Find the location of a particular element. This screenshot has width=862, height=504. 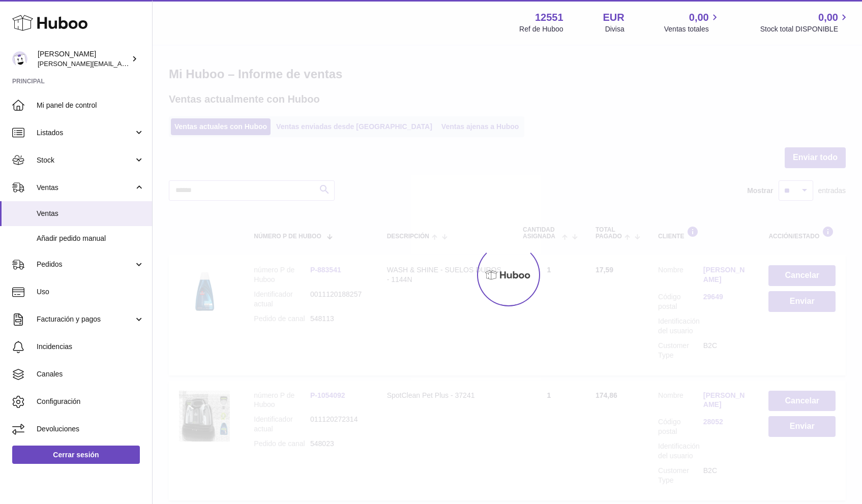

span: Listados is located at coordinates (85, 132).